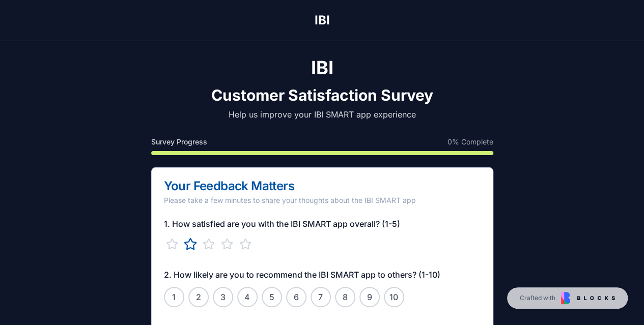  I want to click on span: 0 % Complete, so click(470, 142).